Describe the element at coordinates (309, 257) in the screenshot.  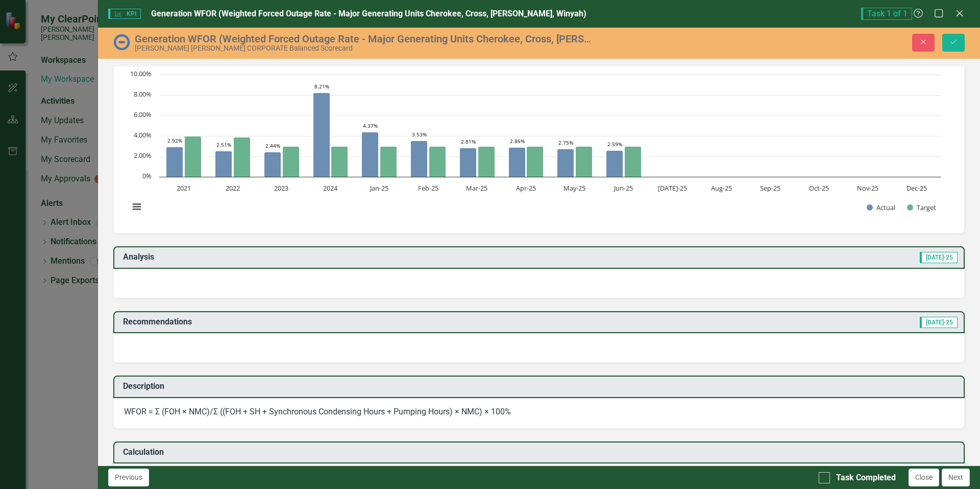
I see `h3: Analysis` at that location.